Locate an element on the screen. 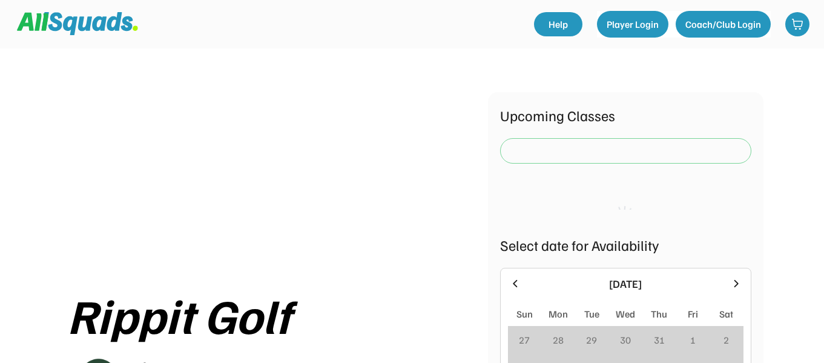 This screenshot has width=824, height=363. a: Help is located at coordinates (558, 24).